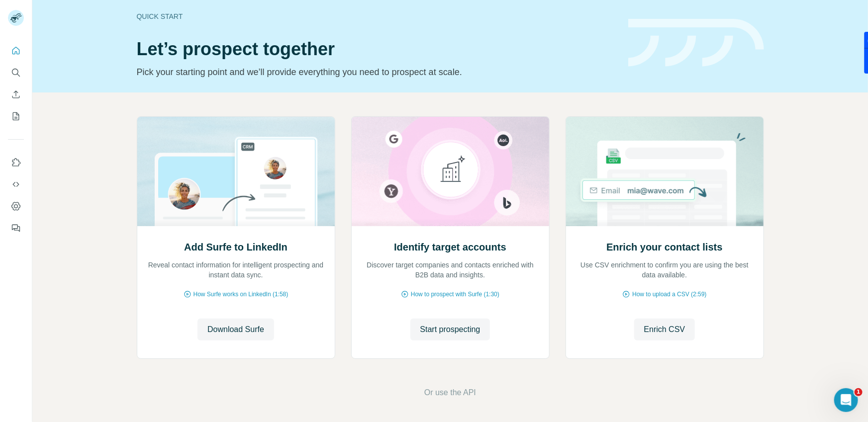  I want to click on button: Dashboard, so click(16, 206).